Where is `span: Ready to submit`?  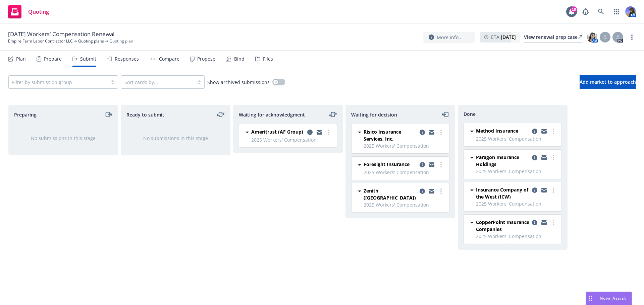 span: Ready to submit is located at coordinates (145, 115).